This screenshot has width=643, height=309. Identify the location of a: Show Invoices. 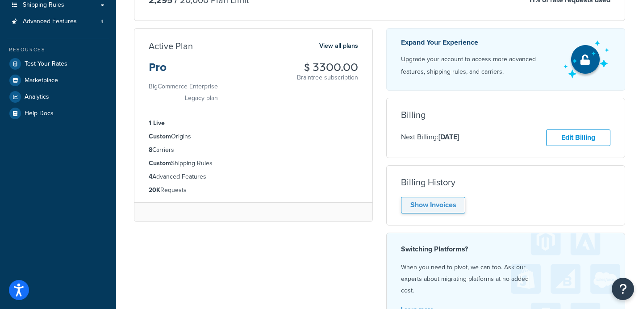
(433, 205).